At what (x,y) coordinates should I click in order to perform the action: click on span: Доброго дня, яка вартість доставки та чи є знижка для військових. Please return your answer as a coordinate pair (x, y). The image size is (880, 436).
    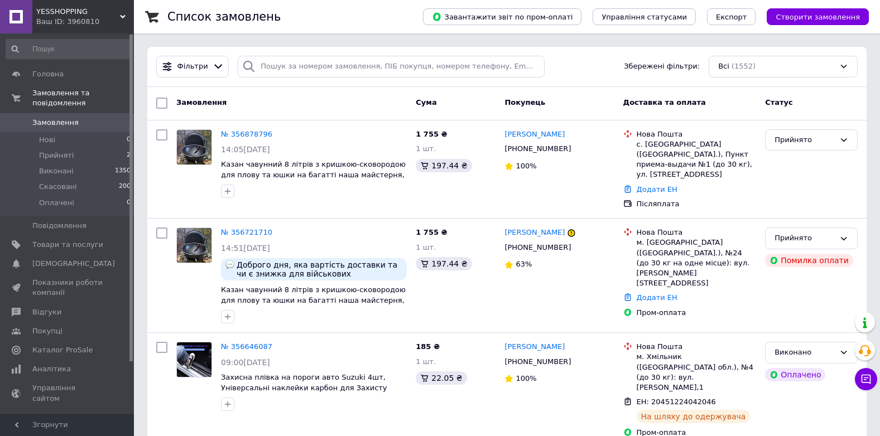
    Looking at the image, I should click on (319, 270).